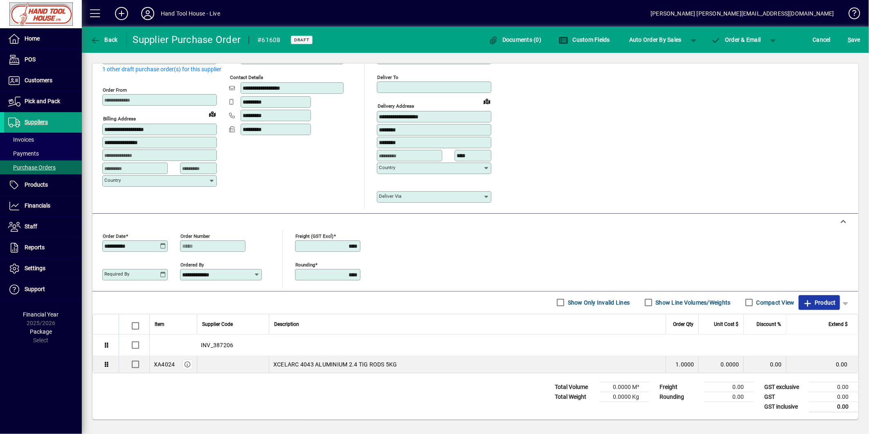 The height and width of the screenshot is (434, 869). What do you see at coordinates (23, 153) in the screenshot?
I see `span: Payments` at bounding box center [23, 153].